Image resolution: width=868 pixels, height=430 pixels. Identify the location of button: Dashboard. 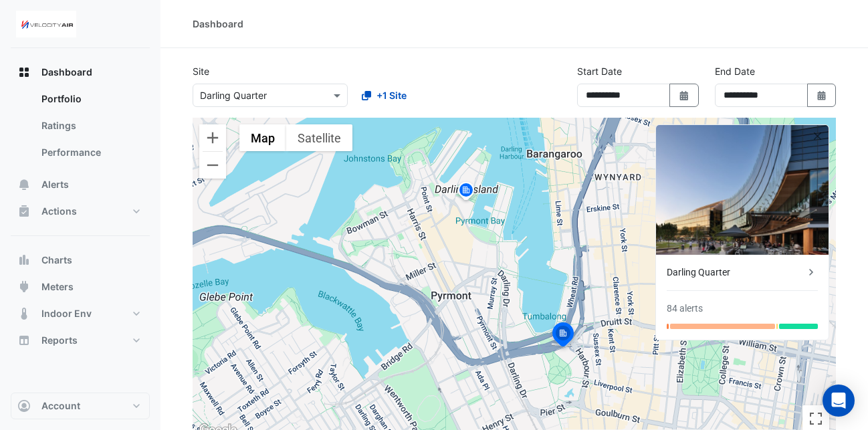
(80, 73).